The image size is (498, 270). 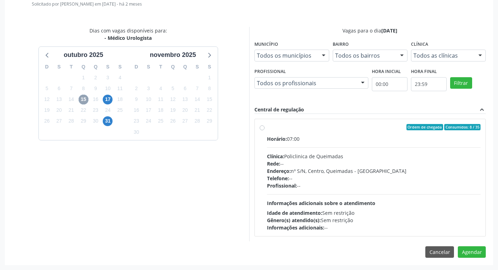 What do you see at coordinates (84, 88) in the screenshot?
I see `span: quarta-feira, 8 de outubro de 2025` at bounding box center [84, 88].